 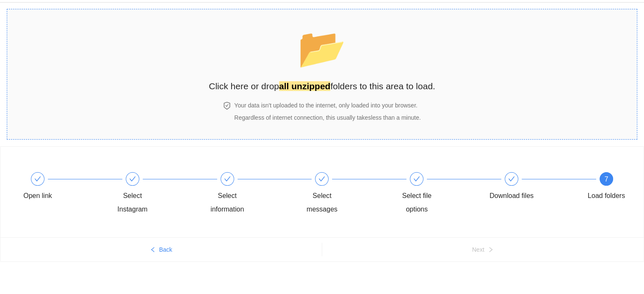 I want to click on button: leftBack, so click(x=161, y=249).